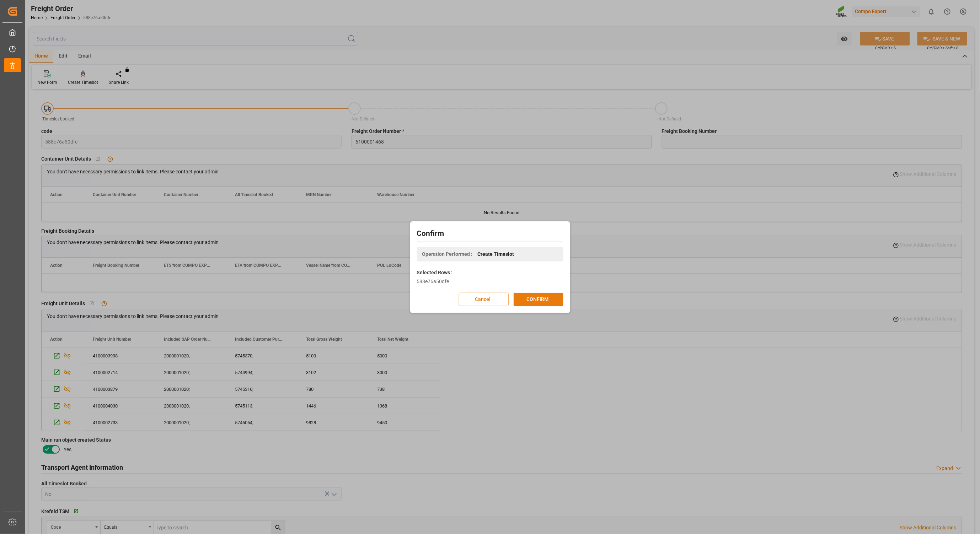  Describe the element at coordinates (435, 272) in the screenshot. I see `label: Selected Rows :` at that location.